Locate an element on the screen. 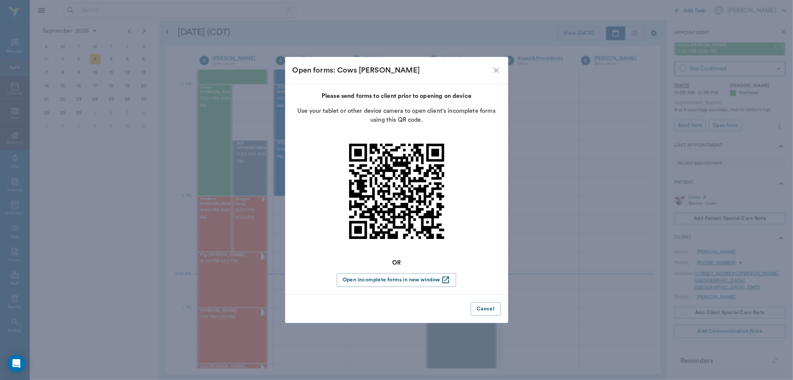 This screenshot has width=793, height=380. div: Open Intercom Messenger is located at coordinates (16, 363).